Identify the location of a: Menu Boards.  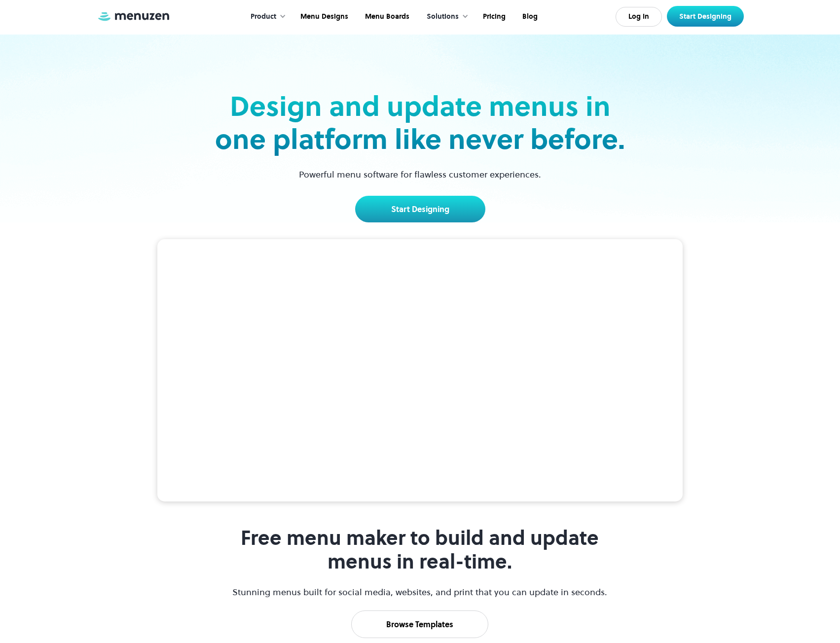
(386, 17).